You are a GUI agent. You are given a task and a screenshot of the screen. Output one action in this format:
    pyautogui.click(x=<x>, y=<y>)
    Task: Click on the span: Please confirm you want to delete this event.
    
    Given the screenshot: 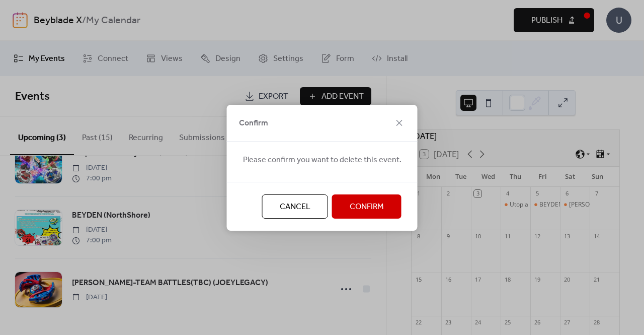 What is the action you would take?
    pyautogui.click(x=322, y=160)
    